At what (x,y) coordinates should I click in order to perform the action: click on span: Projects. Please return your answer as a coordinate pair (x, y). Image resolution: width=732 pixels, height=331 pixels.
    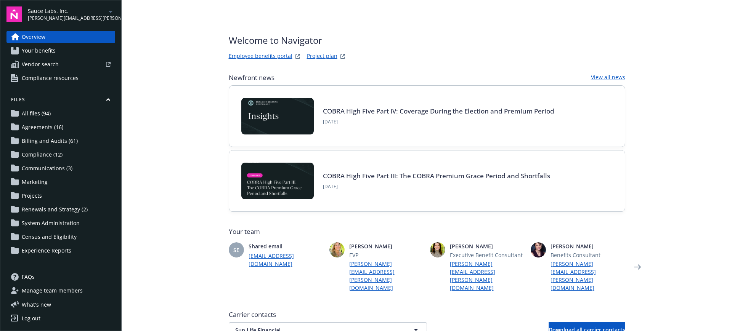
    Looking at the image, I should click on (32, 196).